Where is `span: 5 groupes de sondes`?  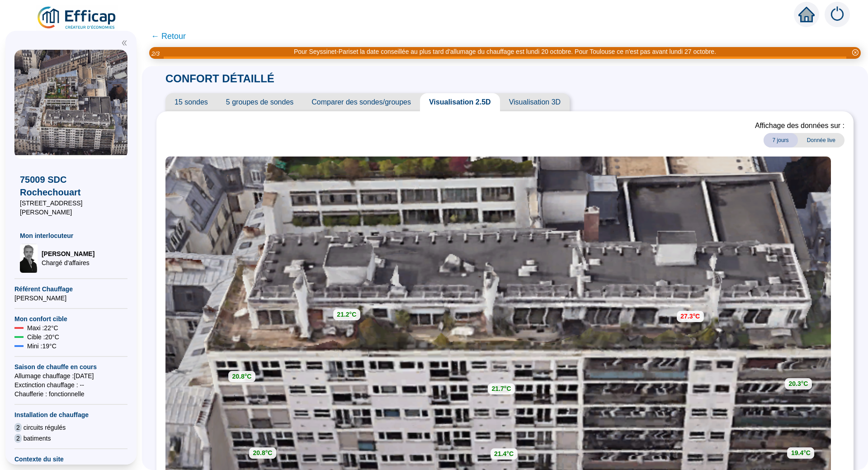 span: 5 groupes de sondes is located at coordinates (260, 102).